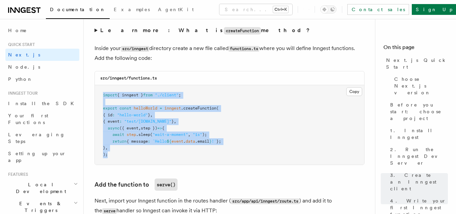 The width and height of the screenshot is (456, 214). Describe the element at coordinates (143, 134) in the screenshot. I see `span: .sleep` at that location.